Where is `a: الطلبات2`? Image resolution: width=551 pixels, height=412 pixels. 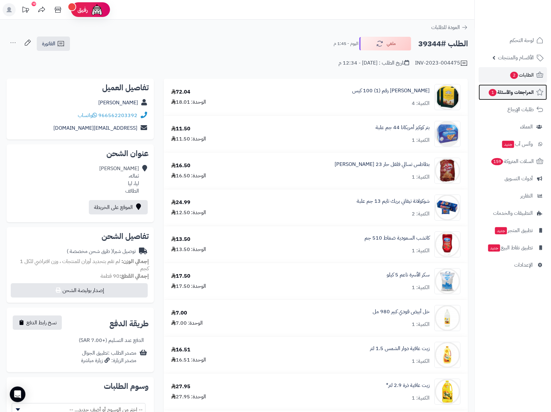
a: الطلبات2 is located at coordinates (513, 75).